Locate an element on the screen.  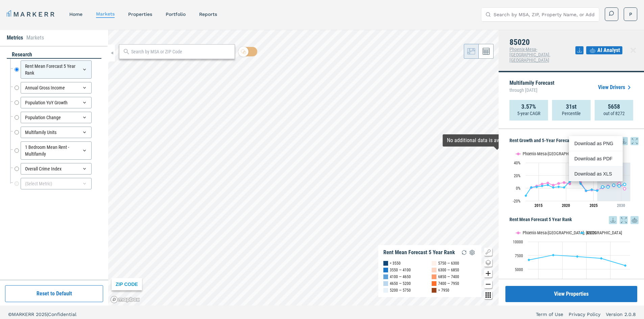
a: Mapbox logo is located at coordinates (125, 299).